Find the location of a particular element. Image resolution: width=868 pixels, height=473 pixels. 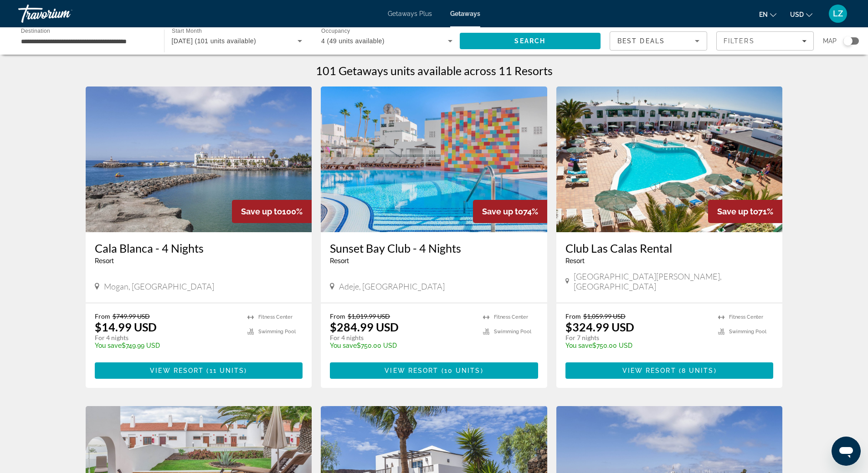

img: Cala Blanca - 4 Nights is located at coordinates (199, 159).